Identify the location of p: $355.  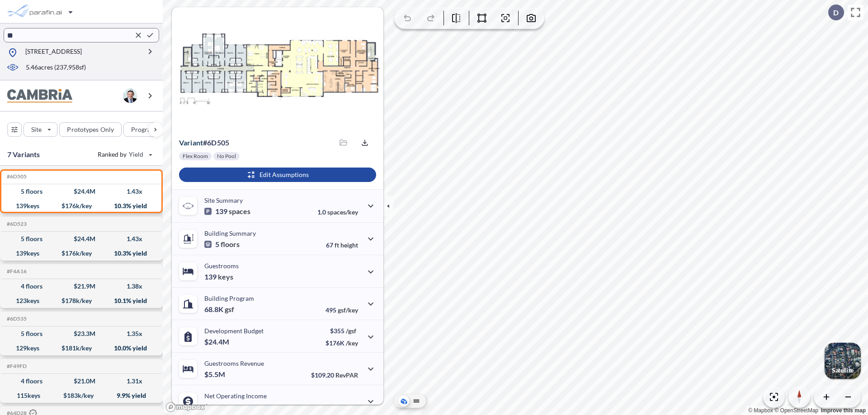
(342, 331).